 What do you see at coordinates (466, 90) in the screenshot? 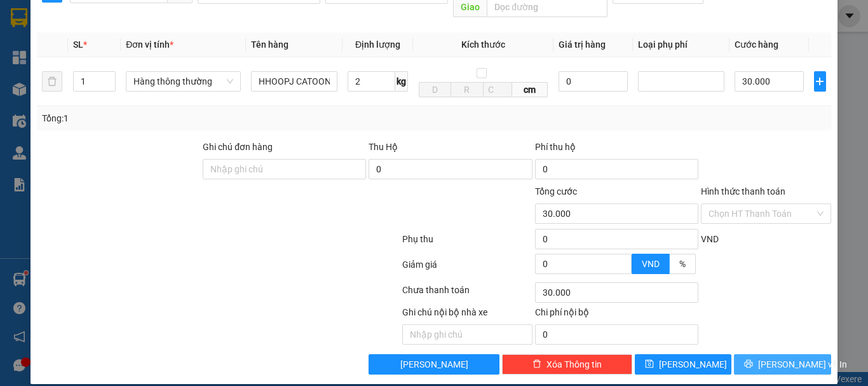
I see `input: R` at bounding box center [466, 90].